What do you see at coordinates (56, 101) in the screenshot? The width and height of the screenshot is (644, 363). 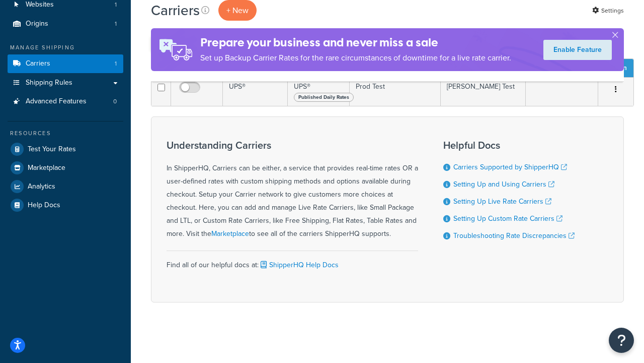 I see `span: Advanced Features` at bounding box center [56, 101].